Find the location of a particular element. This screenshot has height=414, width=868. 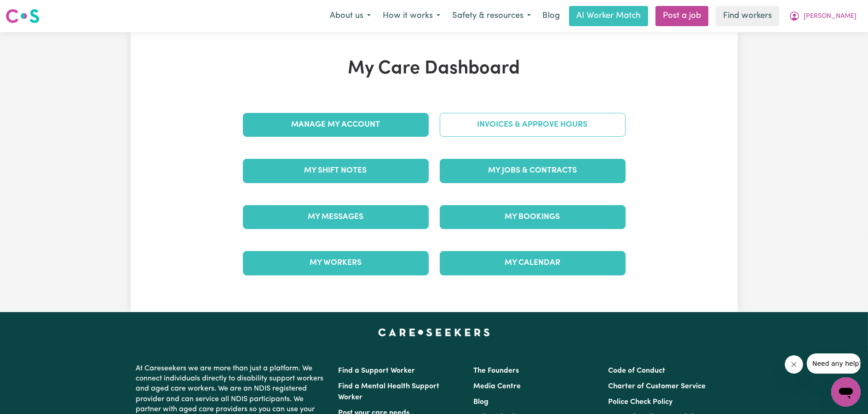

a: My Jobs & Contracts is located at coordinates (533, 171).